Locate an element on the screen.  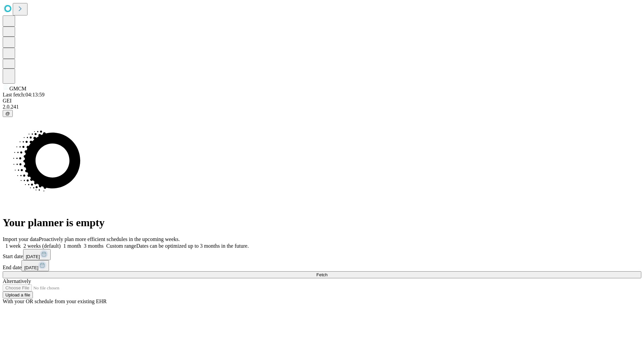
span: With your OR schedule from your existing EHR is located at coordinates (55, 301).